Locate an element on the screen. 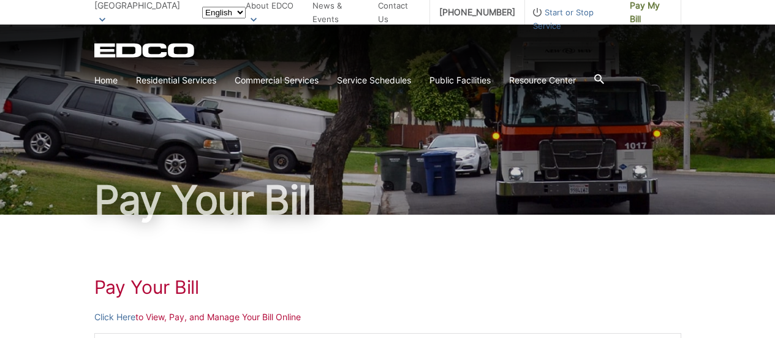  a: Click Here is located at coordinates (115, 317).